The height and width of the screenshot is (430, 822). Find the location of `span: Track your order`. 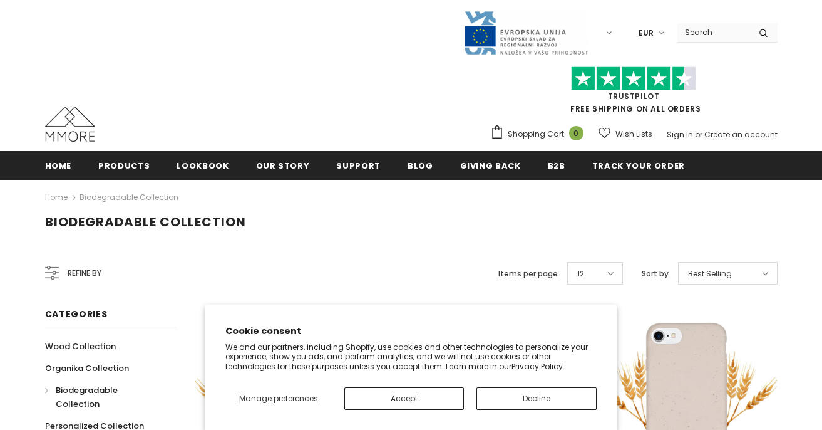

span: Track your order is located at coordinates (639, 165).